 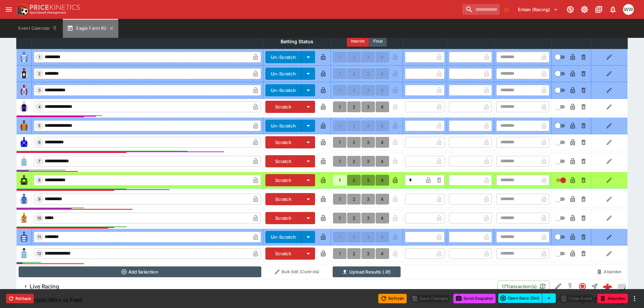 What do you see at coordinates (40, 254) in the screenshot?
I see `span: 12` at bounding box center [40, 254].